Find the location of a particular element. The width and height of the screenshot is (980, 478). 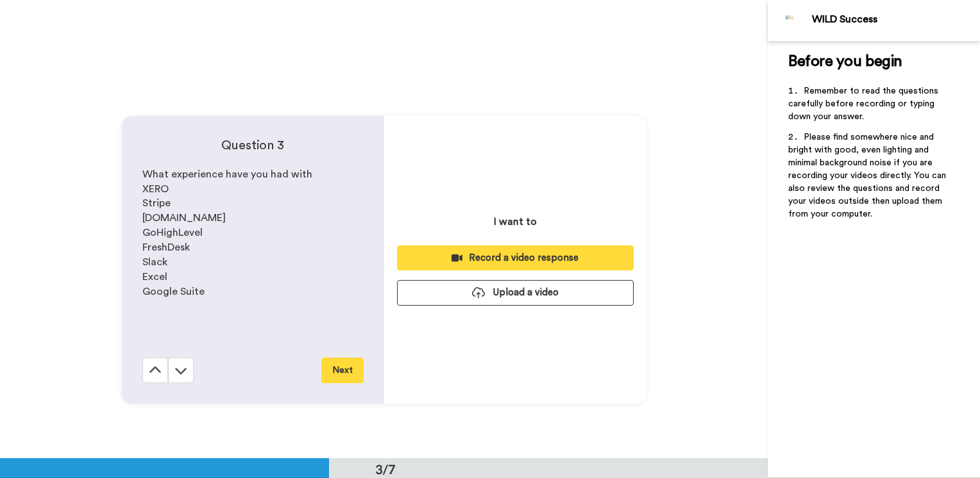

span: Before you begin is located at coordinates (845, 61).